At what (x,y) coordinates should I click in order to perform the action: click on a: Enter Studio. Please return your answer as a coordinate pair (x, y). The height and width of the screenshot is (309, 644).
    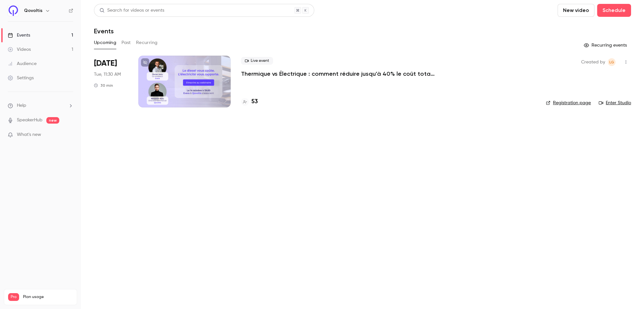
    Looking at the image, I should click on (614, 103).